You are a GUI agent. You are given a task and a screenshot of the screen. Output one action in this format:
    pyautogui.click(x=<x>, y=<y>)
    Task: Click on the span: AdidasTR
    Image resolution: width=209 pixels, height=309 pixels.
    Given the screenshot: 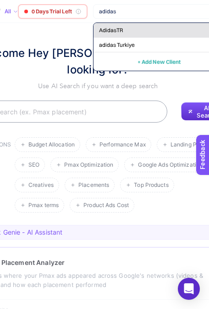 What is the action you would take?
    pyautogui.click(x=111, y=30)
    